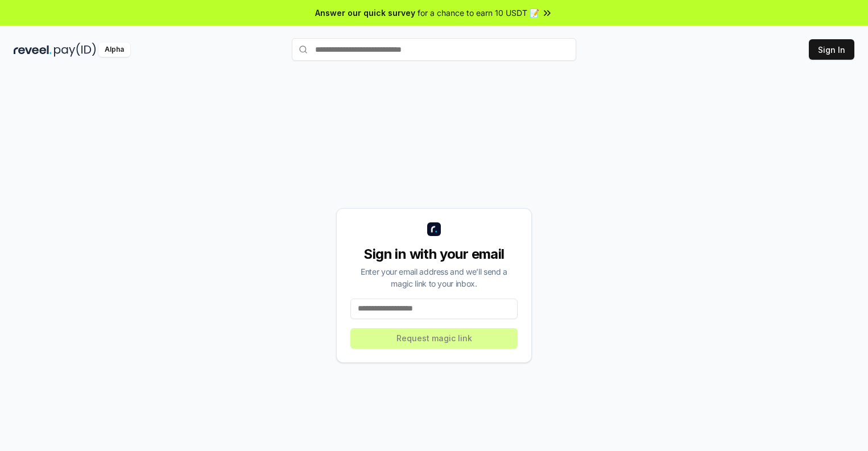 Image resolution: width=868 pixels, height=451 pixels. Describe the element at coordinates (434, 229) in the screenshot. I see `img: logo_small` at that location.